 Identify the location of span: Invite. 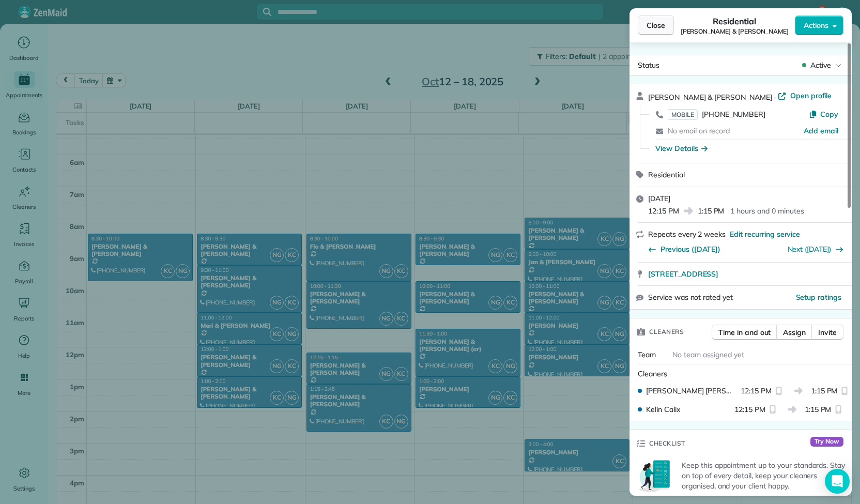
(828, 332).